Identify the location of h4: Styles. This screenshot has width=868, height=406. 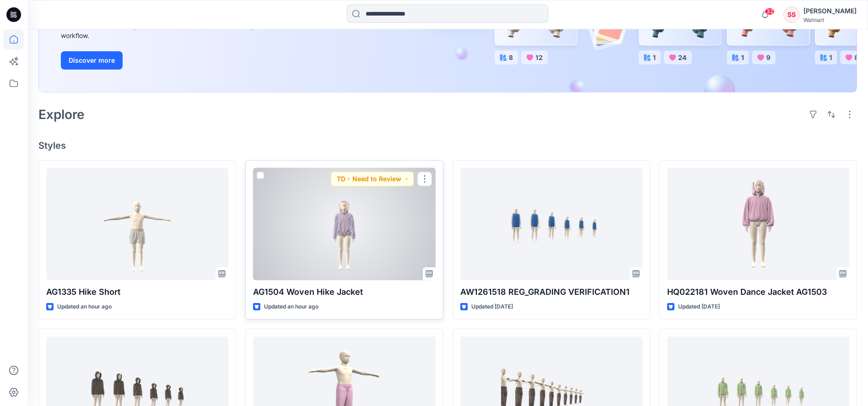
(447, 145).